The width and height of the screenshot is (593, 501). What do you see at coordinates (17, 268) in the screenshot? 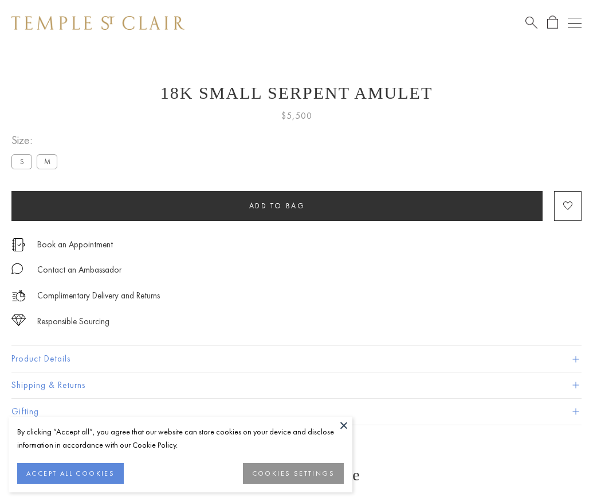
I see `img: MessageIcon-01_2.svg` at bounding box center [17, 268].